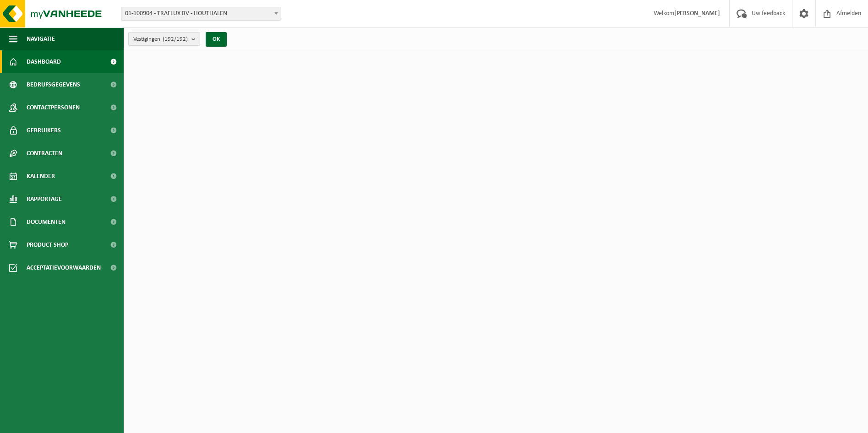 The width and height of the screenshot is (868, 433). What do you see at coordinates (164, 39) in the screenshot?
I see `button: Vestigingen(192/192)` at bounding box center [164, 39].